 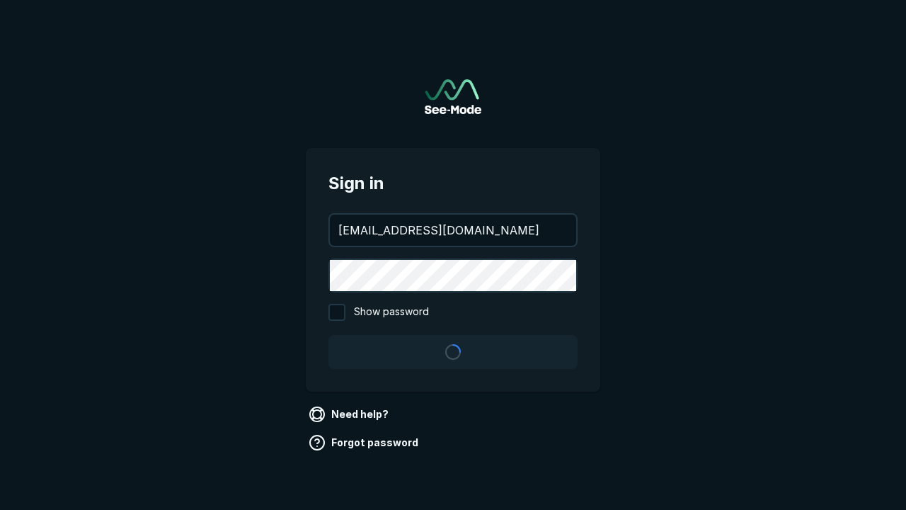 What do you see at coordinates (392, 312) in the screenshot?
I see `span: Show password` at bounding box center [392, 312].